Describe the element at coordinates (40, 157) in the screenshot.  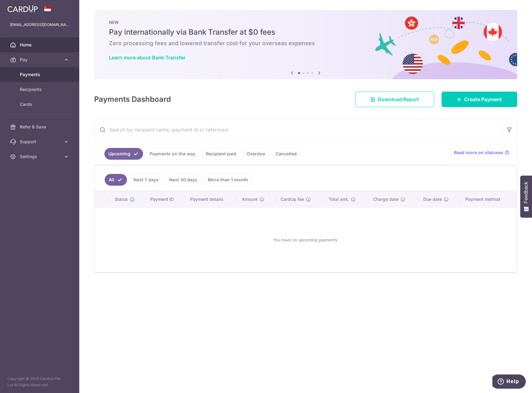
I see `span: Settings` at that location.